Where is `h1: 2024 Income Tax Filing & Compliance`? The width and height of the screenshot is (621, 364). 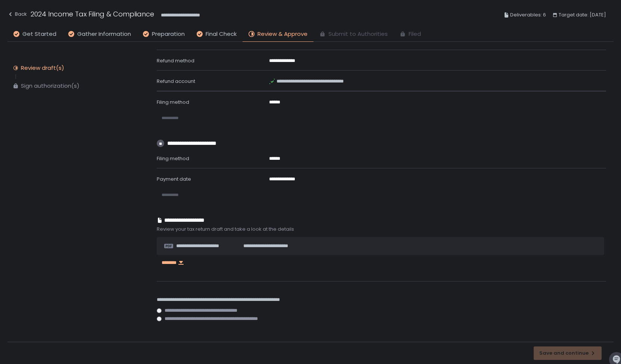
h1: 2024 Income Tax Filing & Compliance is located at coordinates (92, 14).